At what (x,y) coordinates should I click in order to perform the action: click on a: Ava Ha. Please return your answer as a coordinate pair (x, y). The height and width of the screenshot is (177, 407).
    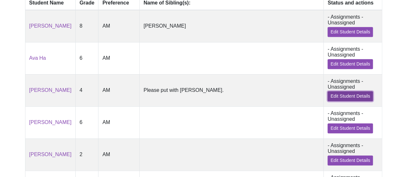
    Looking at the image, I should click on (38, 58).